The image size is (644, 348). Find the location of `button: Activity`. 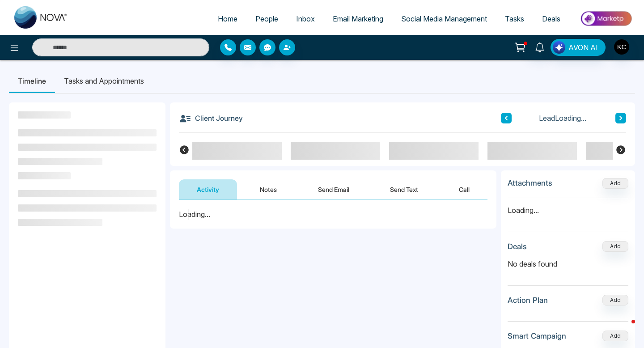

button: Activity is located at coordinates (208, 189).